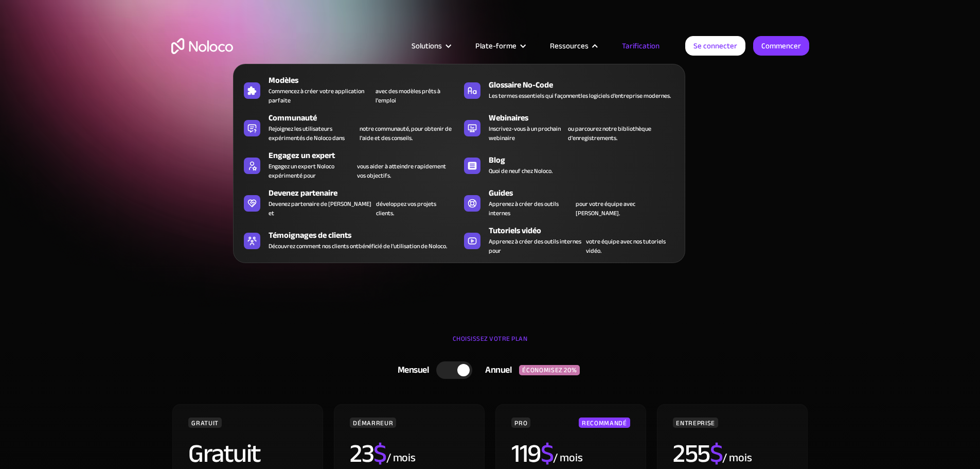 This screenshot has height=469, width=980. I want to click on font: notre communauté, pour obtenir de l'aide et des conseils., so click(406, 133).